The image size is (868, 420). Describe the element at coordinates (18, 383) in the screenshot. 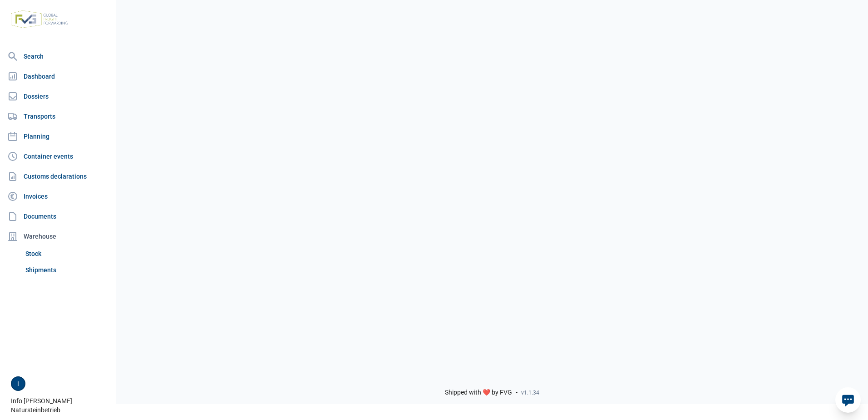

I see `button: I` at that location.